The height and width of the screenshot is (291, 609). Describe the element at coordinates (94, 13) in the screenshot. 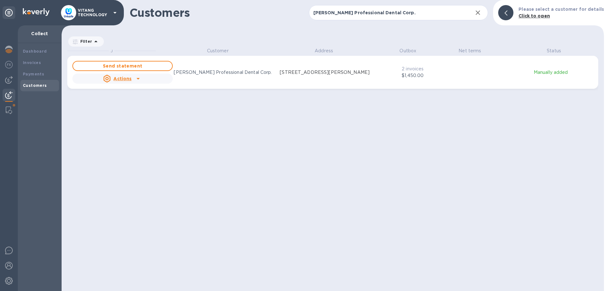

I see `p: VITANG TECHNOLOGY` at that location.